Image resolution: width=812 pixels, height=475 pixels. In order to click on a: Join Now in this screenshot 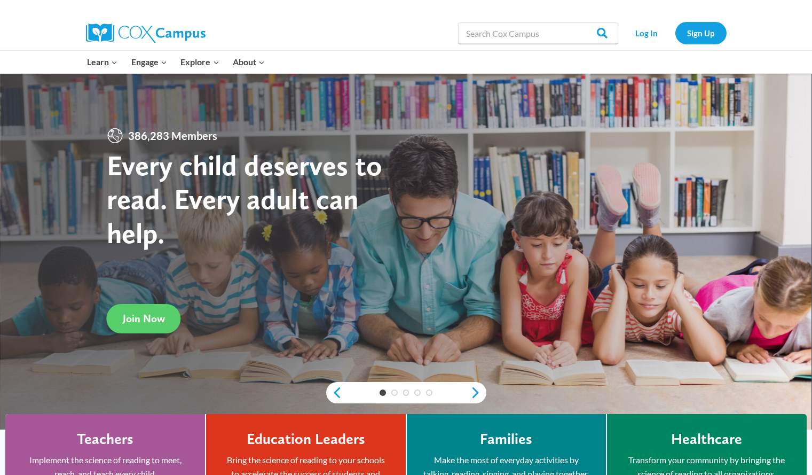, I will do `click(144, 318)`.